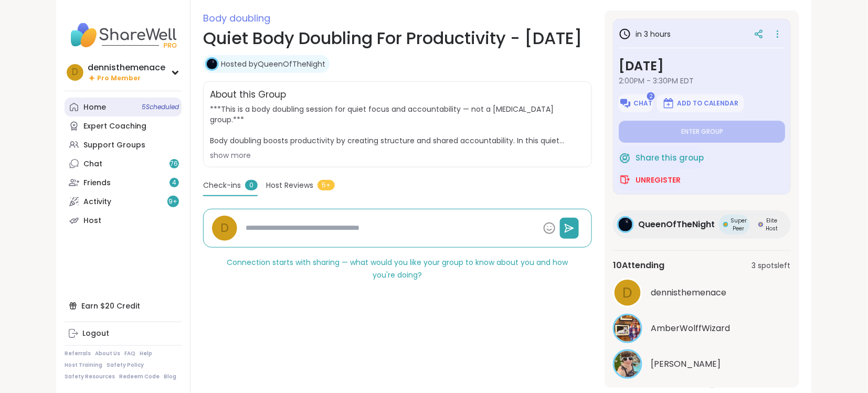 The width and height of the screenshot is (868, 393). I want to click on a: Chat76, so click(123, 163).